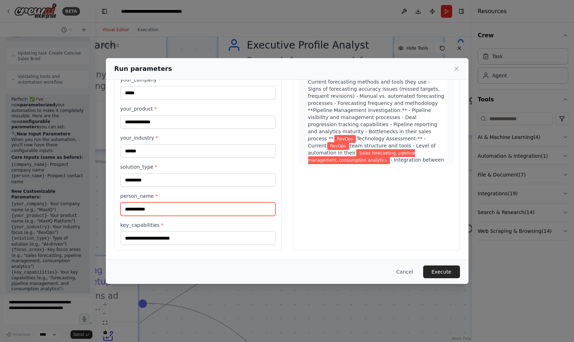 This screenshot has width=574, height=342. Describe the element at coordinates (198, 196) in the screenshot. I see `label: person_name` at that location.